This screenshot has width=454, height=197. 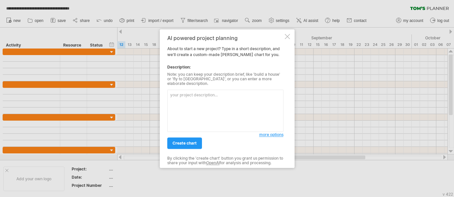 I want to click on div: AI powered project planning, so click(x=225, y=38).